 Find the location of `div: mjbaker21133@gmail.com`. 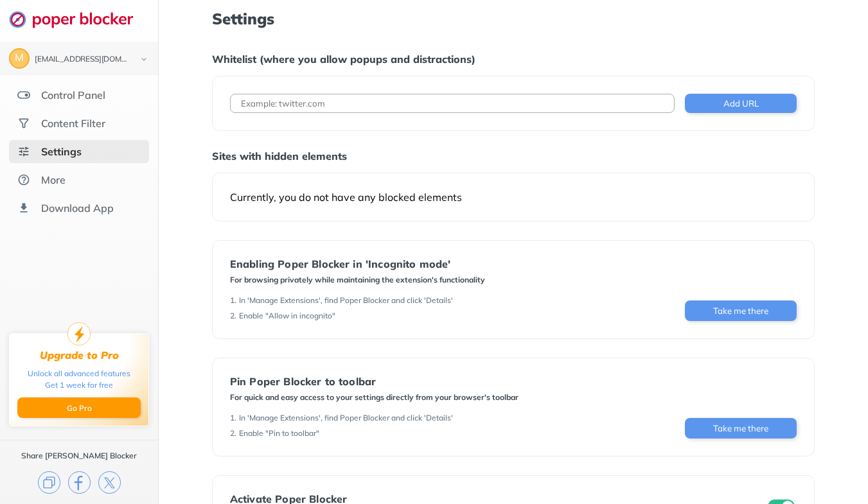

div: mjbaker21133@gmail.com is located at coordinates (82, 60).